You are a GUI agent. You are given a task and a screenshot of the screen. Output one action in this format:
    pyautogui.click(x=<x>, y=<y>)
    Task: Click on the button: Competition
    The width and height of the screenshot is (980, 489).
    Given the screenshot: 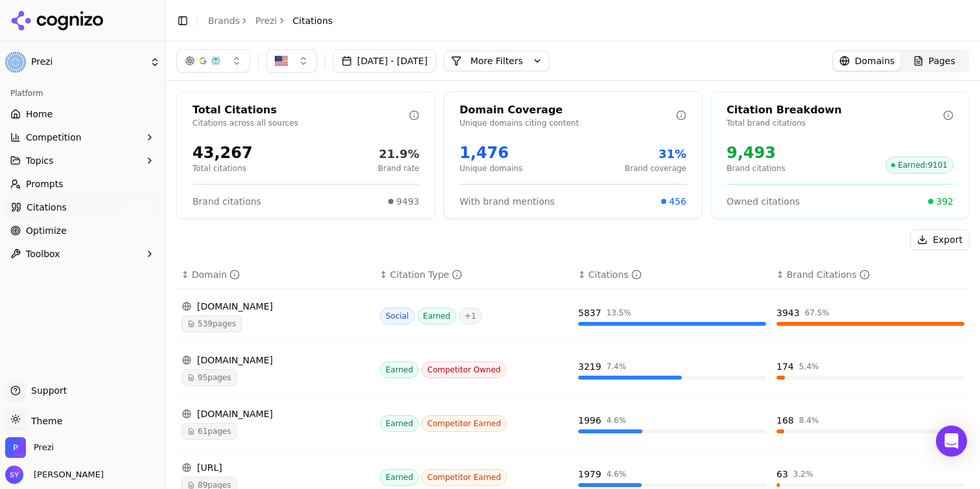 What is the action you would take?
    pyautogui.click(x=83, y=138)
    